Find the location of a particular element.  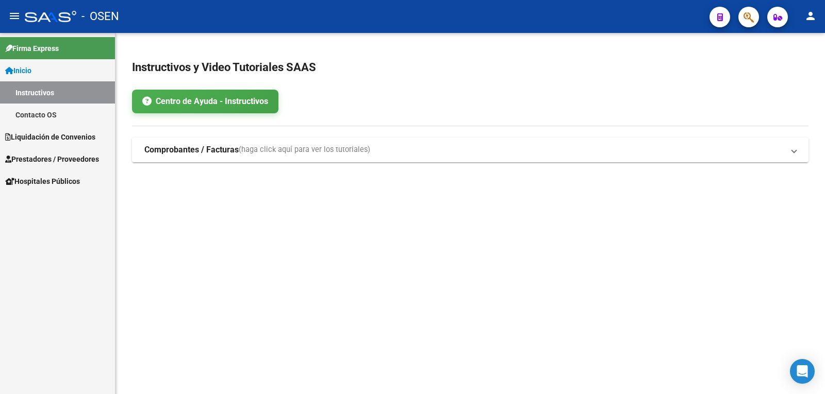

span: - OSEN is located at coordinates (100, 16).